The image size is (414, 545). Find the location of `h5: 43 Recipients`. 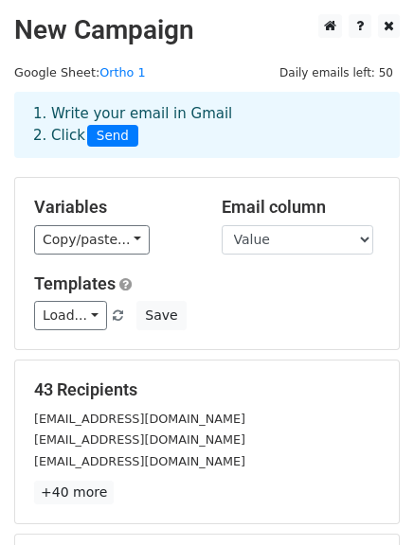

h5: 43 Recipients is located at coordinates (206, 390).